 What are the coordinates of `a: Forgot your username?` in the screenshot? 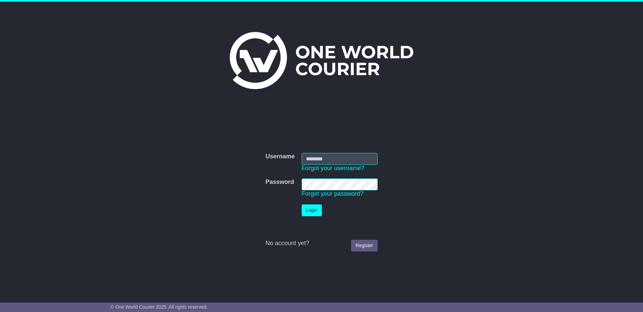 It's located at (333, 168).